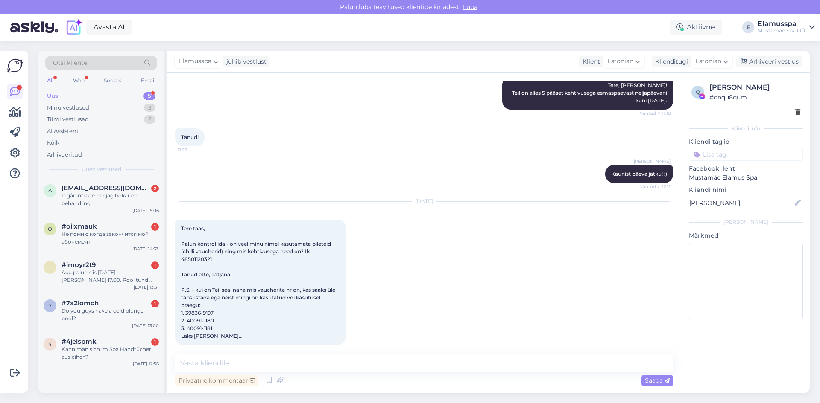  I want to click on span: Kaunist päeva jätku! :), so click(639, 174).